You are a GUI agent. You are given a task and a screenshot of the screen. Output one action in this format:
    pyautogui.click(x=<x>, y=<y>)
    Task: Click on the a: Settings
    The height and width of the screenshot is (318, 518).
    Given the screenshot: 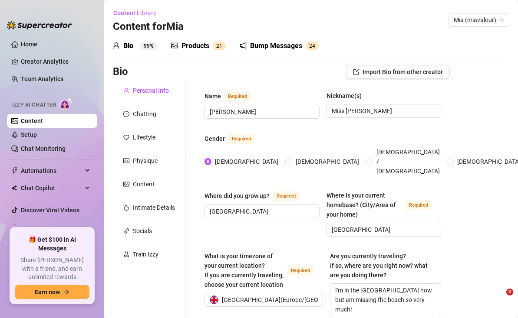 What is the action you would take?
    pyautogui.click(x=32, y=228)
    